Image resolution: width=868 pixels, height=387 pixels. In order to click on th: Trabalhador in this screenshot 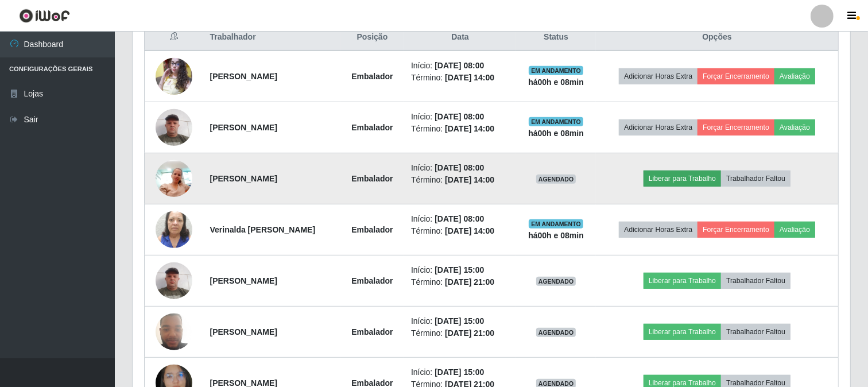, I will do `click(272, 37)`.